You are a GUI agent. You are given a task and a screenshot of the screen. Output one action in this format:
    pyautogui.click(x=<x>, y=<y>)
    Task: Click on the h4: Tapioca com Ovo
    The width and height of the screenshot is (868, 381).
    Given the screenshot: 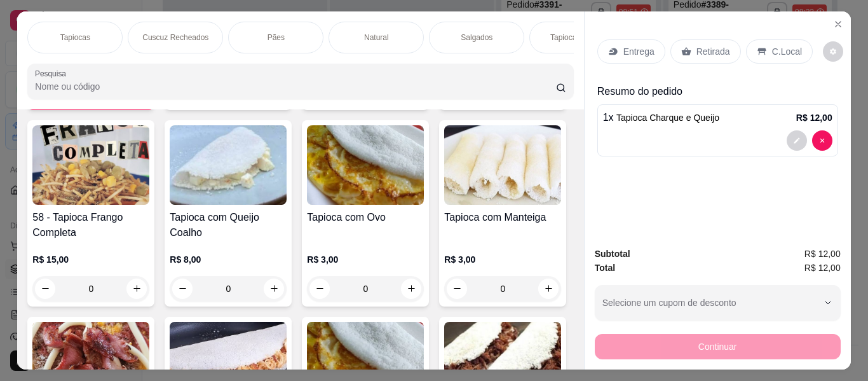 What is the action you would take?
    pyautogui.click(x=366, y=218)
    